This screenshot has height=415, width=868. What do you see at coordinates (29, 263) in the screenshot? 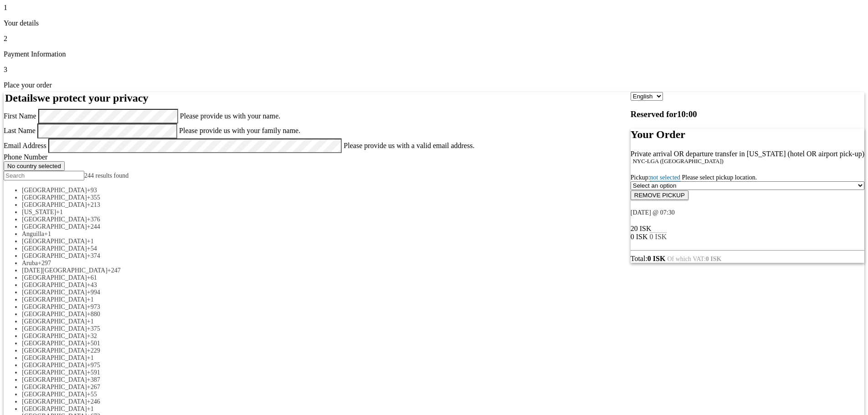
I see `span: Aruba` at bounding box center [29, 263].